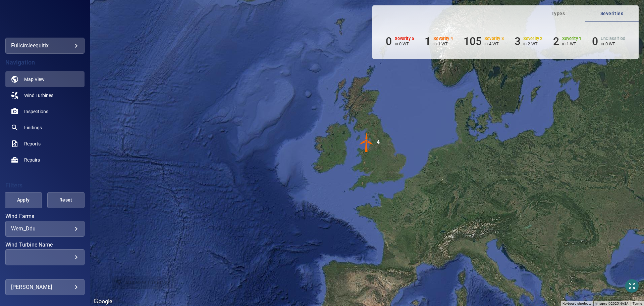 This screenshot has height=306, width=644. Describe the element at coordinates (32, 144) in the screenshot. I see `span: Reports` at that location.